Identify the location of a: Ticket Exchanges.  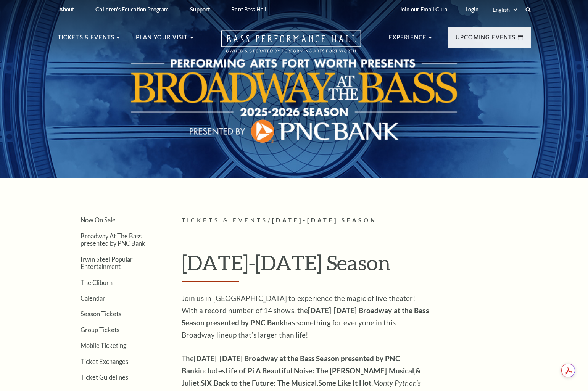
(105, 361).